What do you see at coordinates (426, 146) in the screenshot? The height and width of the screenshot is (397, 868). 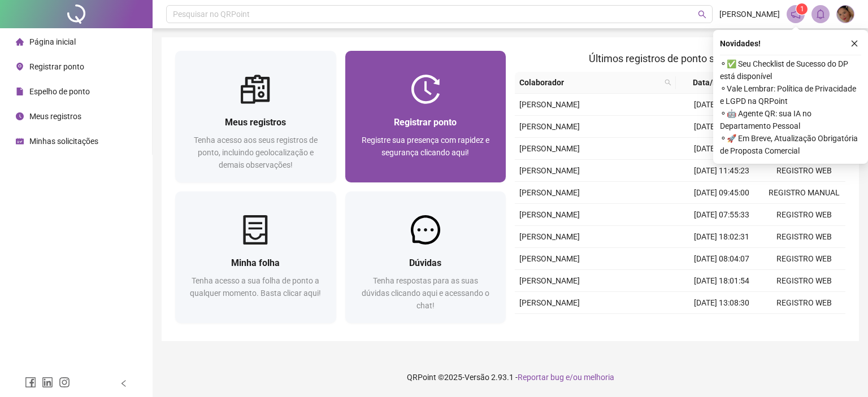 I see `span: Registre sua presença com rapidez e segurança clicando aqui!` at bounding box center [426, 146].